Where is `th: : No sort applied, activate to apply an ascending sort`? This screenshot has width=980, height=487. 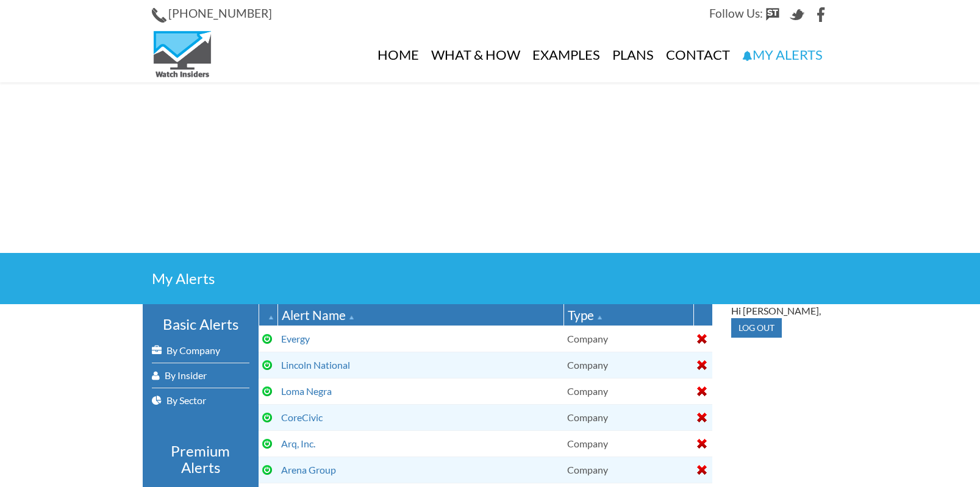 th: : No sort applied, activate to apply an ascending sort is located at coordinates (702, 315).